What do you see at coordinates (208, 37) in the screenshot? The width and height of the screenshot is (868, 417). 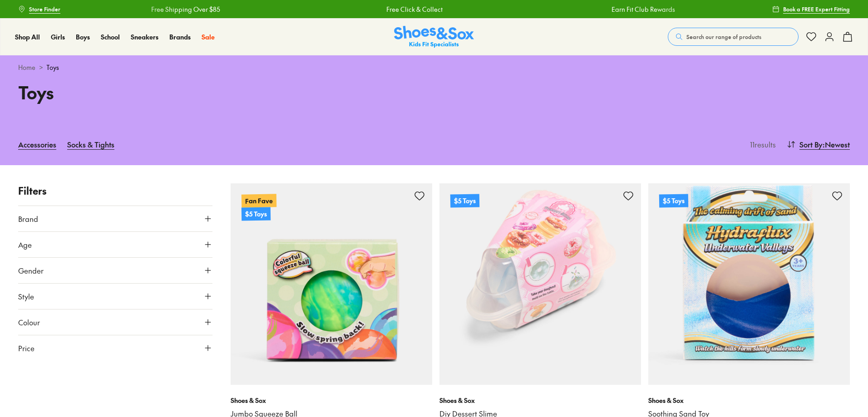 I see `a: Sale` at bounding box center [208, 37].